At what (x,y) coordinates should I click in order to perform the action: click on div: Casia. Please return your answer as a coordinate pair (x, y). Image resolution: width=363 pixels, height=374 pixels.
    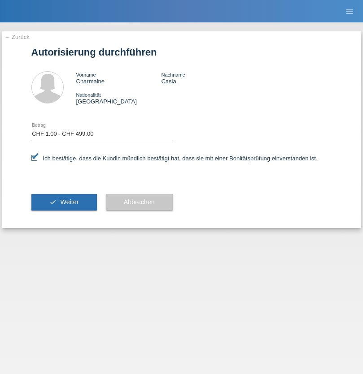
    Looking at the image, I should click on (203, 78).